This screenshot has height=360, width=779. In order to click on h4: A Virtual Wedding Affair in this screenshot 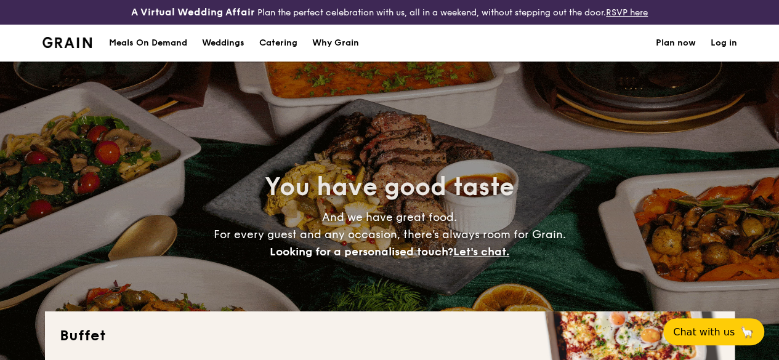, I will do `click(193, 12)`.